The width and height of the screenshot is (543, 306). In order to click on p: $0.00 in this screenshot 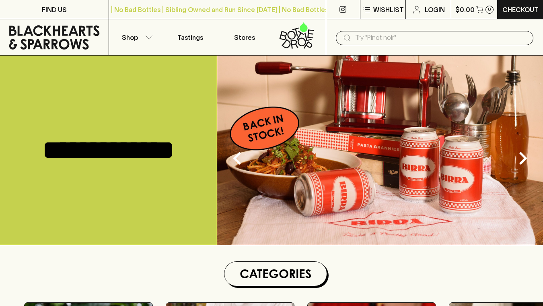, I will do `click(465, 10)`.